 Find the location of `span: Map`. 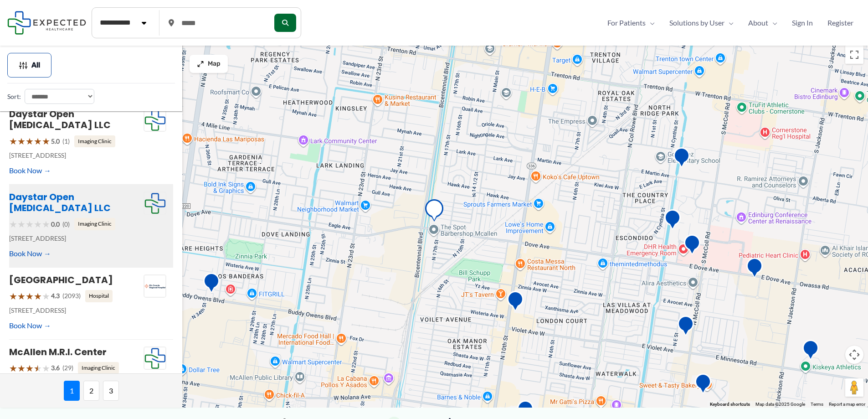

span: Map is located at coordinates (215, 64).